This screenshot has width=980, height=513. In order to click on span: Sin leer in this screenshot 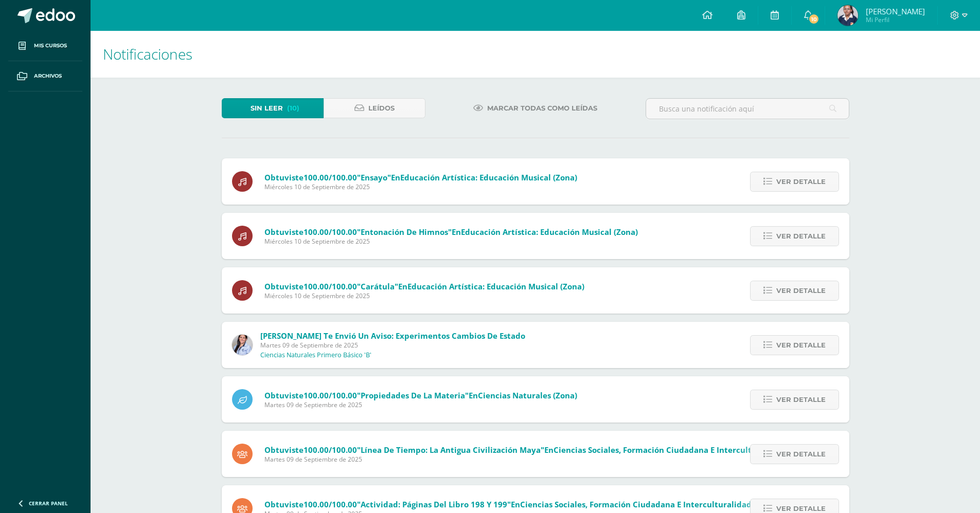, I will do `click(266, 108)`.